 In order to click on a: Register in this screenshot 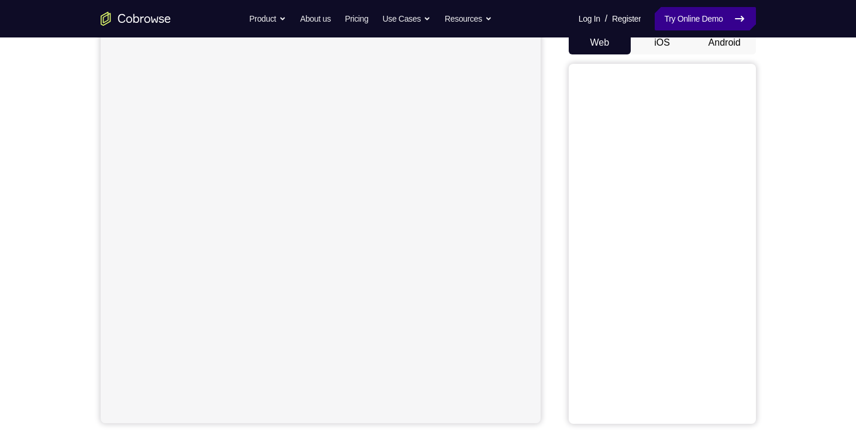, I will do `click(626, 19)`.